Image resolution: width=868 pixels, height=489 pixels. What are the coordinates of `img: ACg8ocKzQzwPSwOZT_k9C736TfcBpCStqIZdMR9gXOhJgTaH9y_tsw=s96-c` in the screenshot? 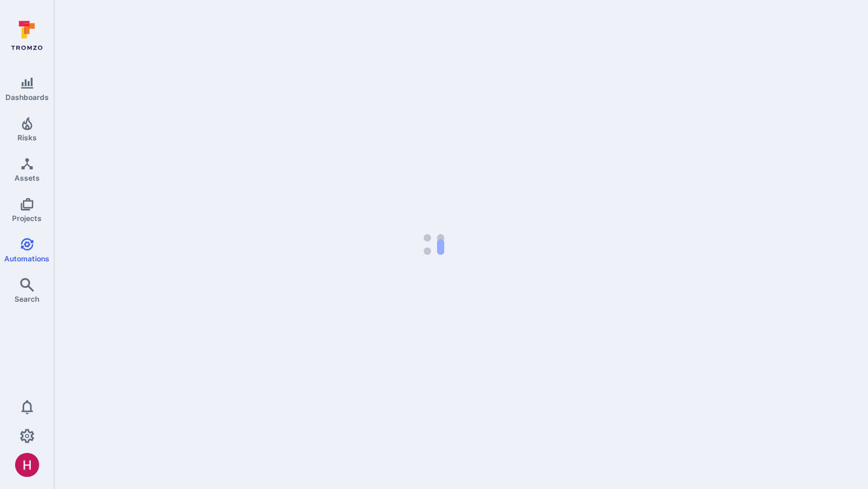 It's located at (27, 465).